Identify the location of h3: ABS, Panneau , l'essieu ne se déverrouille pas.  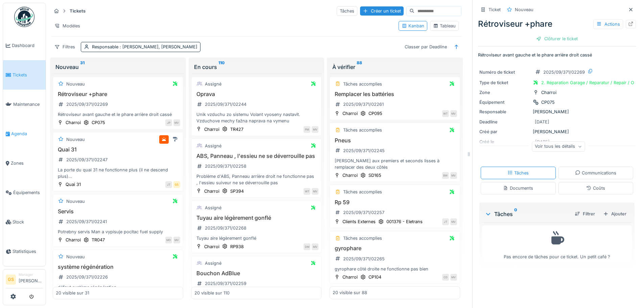
(256, 156).